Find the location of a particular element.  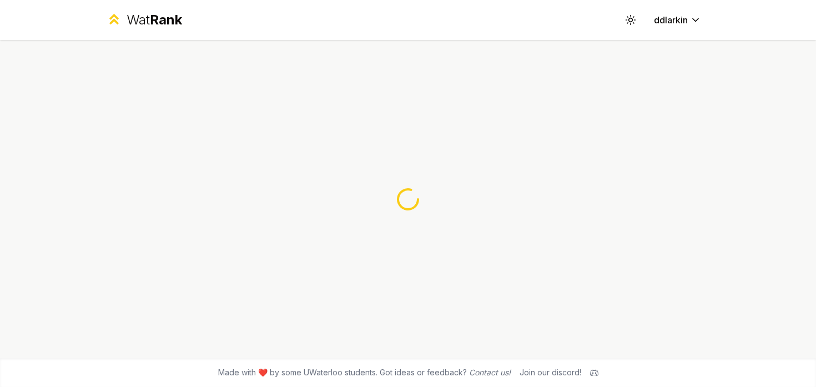

span: Rank is located at coordinates (166, 19).